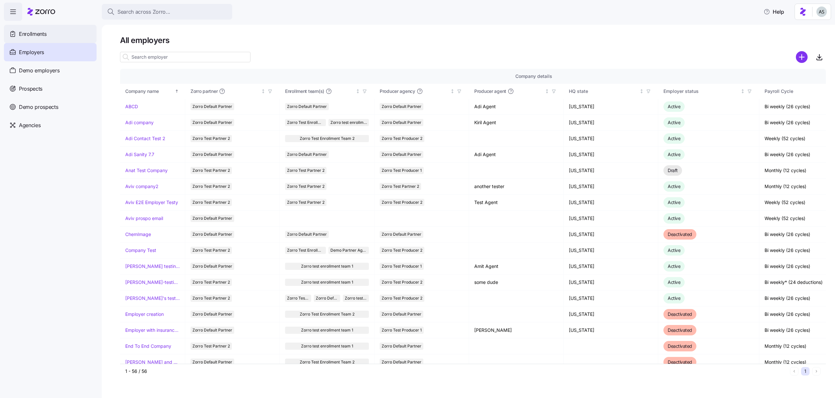 The width and height of the screenshot is (835, 398). Describe the element at coordinates (516, 203) in the screenshot. I see `td: Test Agent` at that location.